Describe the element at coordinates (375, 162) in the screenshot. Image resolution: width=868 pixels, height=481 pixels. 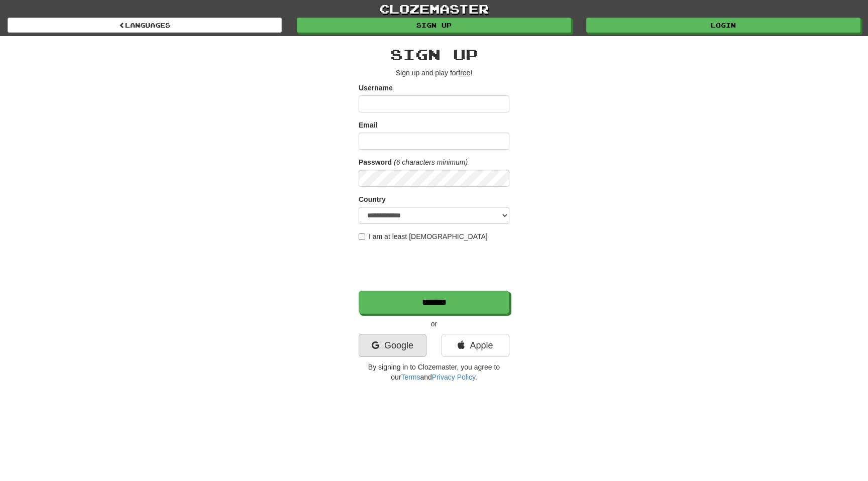
I see `label: Password` at that location.